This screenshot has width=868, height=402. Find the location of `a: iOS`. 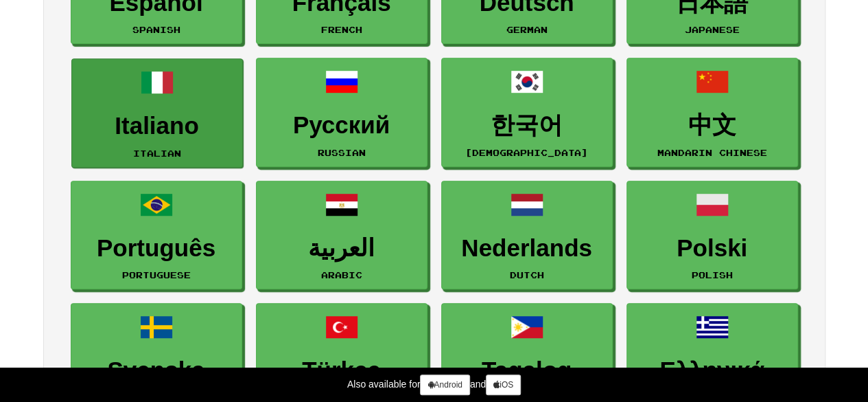

a: iOS is located at coordinates (503, 385).